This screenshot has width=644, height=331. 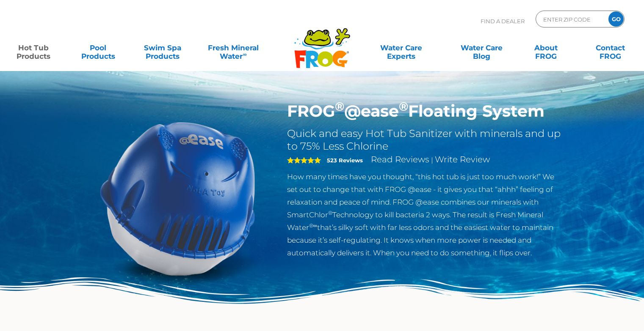 What do you see at coordinates (502, 21) in the screenshot?
I see `p: Find A Dealer` at bounding box center [502, 21].